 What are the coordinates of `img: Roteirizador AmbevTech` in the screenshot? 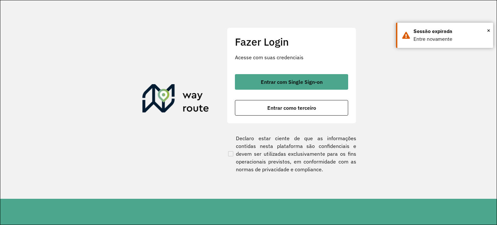 It's located at (176, 100).